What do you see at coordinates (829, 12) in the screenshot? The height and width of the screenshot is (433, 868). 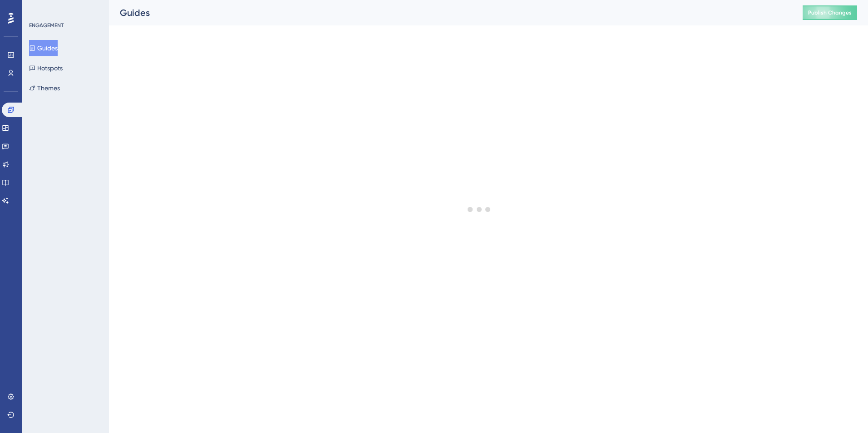 I see `span: Publish Changes` at bounding box center [829, 12].